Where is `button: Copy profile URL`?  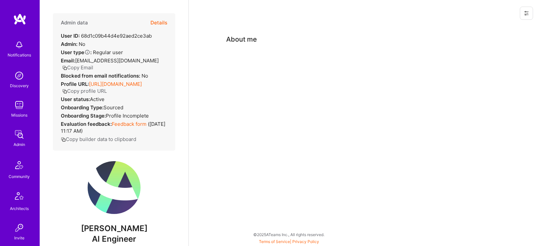
button: Copy profile URL is located at coordinates (84, 91).